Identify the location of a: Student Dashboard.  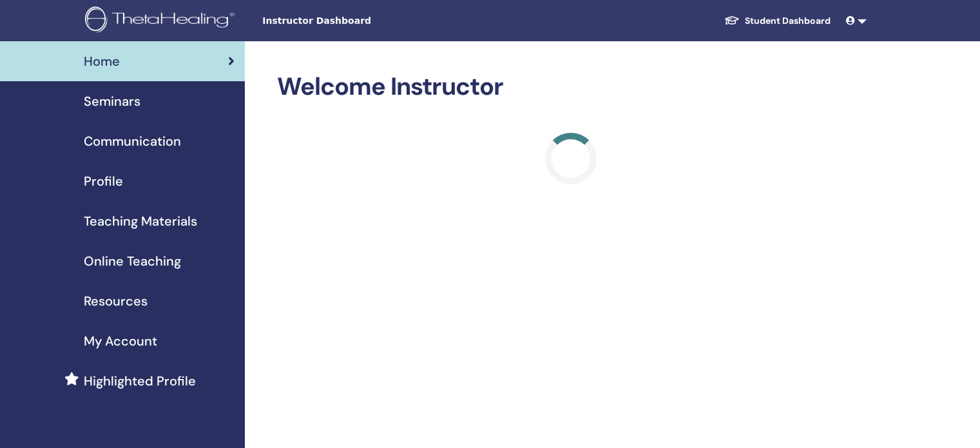
(777, 21).